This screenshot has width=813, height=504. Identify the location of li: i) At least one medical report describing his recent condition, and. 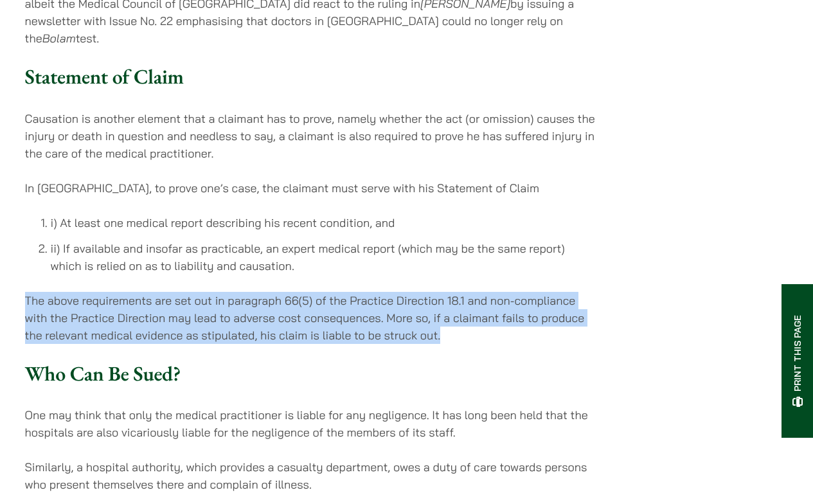
(324, 222).